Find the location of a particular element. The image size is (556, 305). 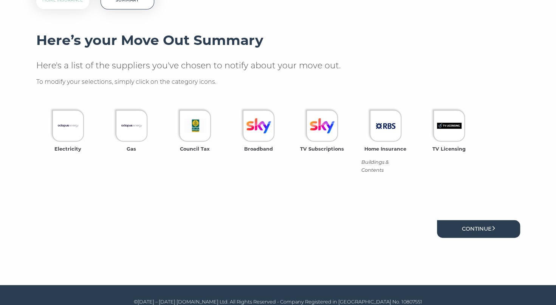

strong: Gas is located at coordinates (131, 149).